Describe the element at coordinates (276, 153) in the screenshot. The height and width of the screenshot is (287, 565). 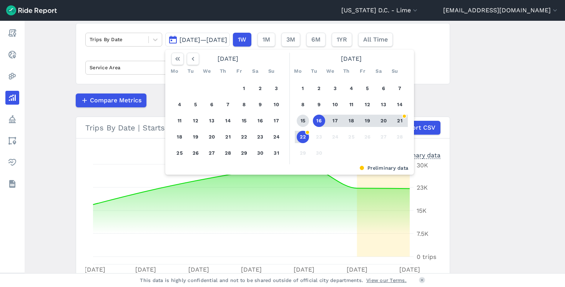
I see `button: 31` at that location.